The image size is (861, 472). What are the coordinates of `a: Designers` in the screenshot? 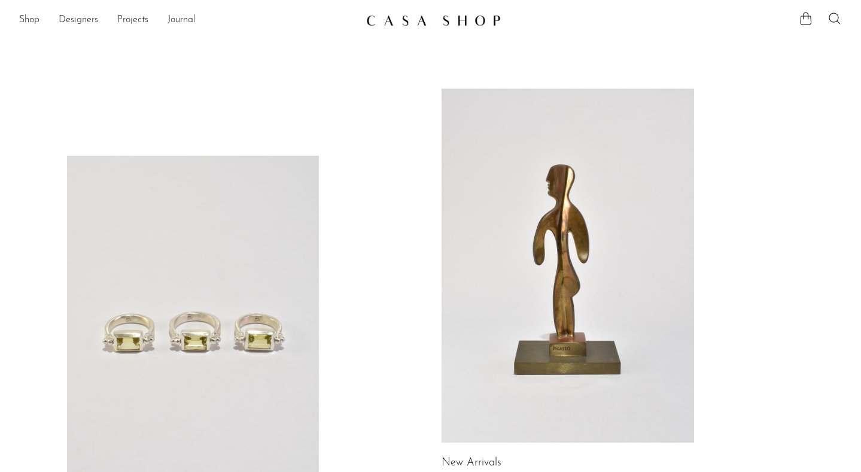 It's located at (78, 20).